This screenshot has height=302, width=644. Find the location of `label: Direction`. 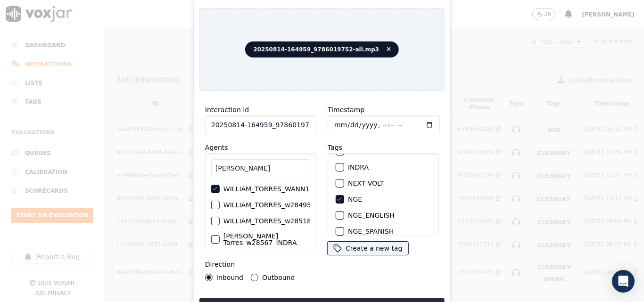

label: Direction is located at coordinates (220, 264).